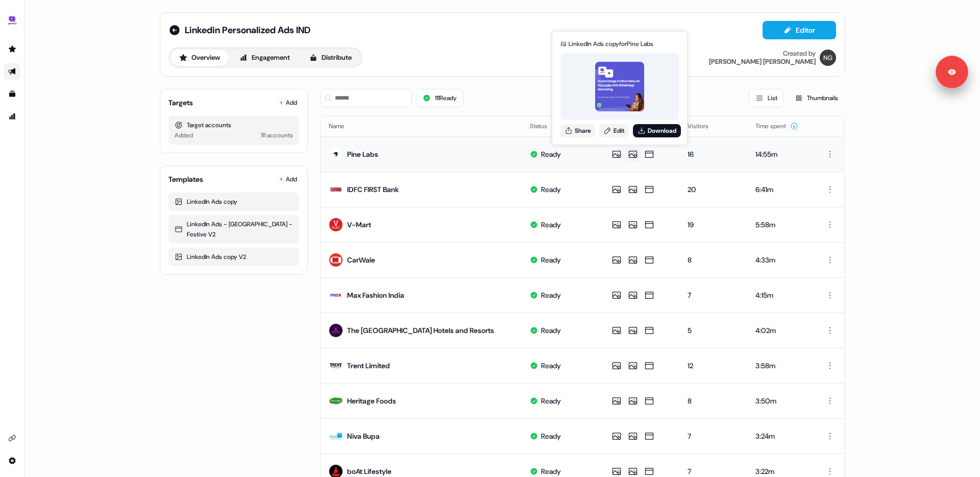  I want to click on img: Nikunj, so click(828, 58).